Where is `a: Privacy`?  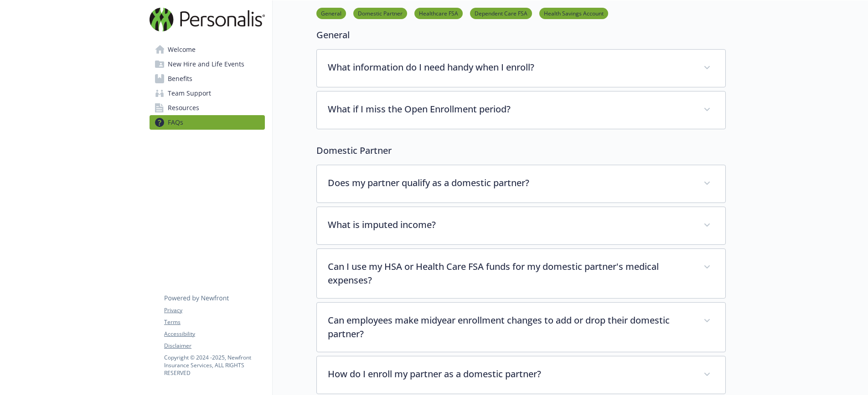
a: Privacy is located at coordinates (214, 311).